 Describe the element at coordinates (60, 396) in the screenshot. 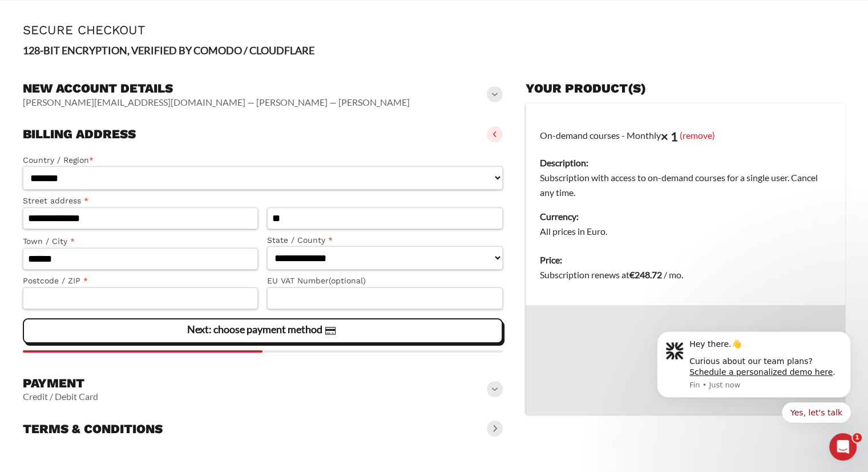

I see `vaadin-horizontal-layout: Credit / Debit Card` at that location.